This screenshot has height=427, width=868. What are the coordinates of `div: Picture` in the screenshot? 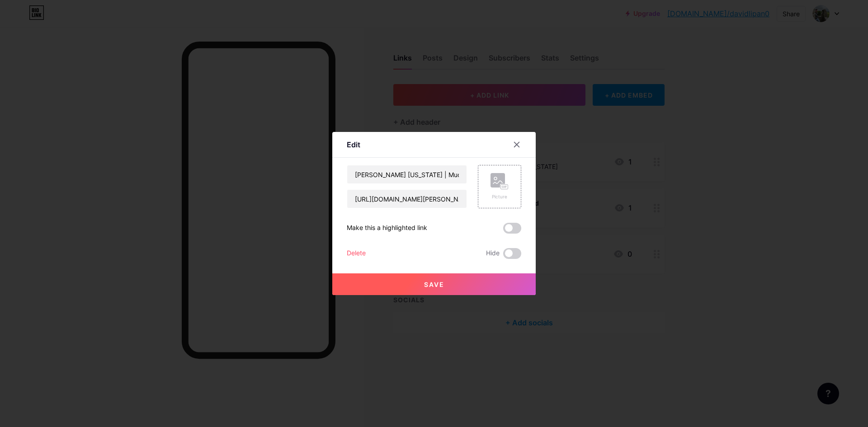 It's located at (500, 197).